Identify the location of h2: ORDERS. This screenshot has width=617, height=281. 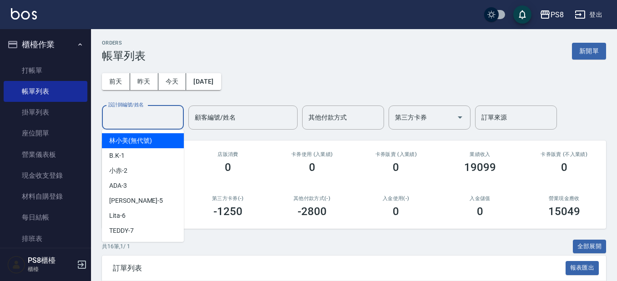
(124, 43).